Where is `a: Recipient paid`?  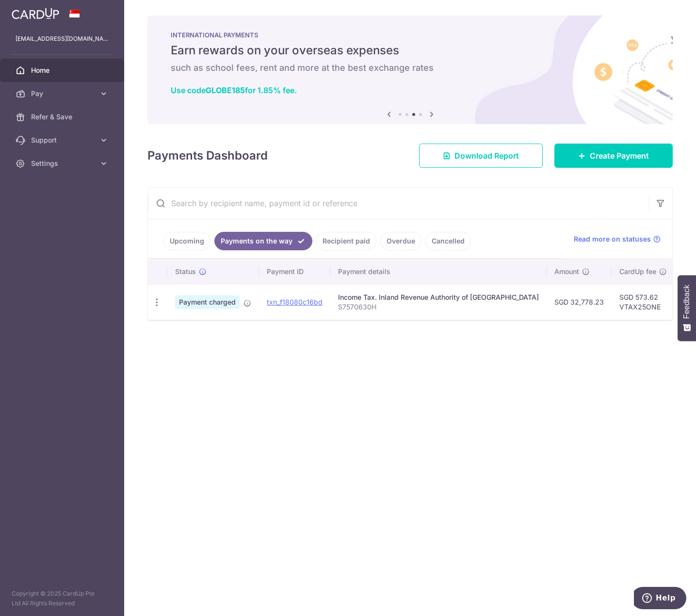
a: Recipient paid is located at coordinates (347, 241).